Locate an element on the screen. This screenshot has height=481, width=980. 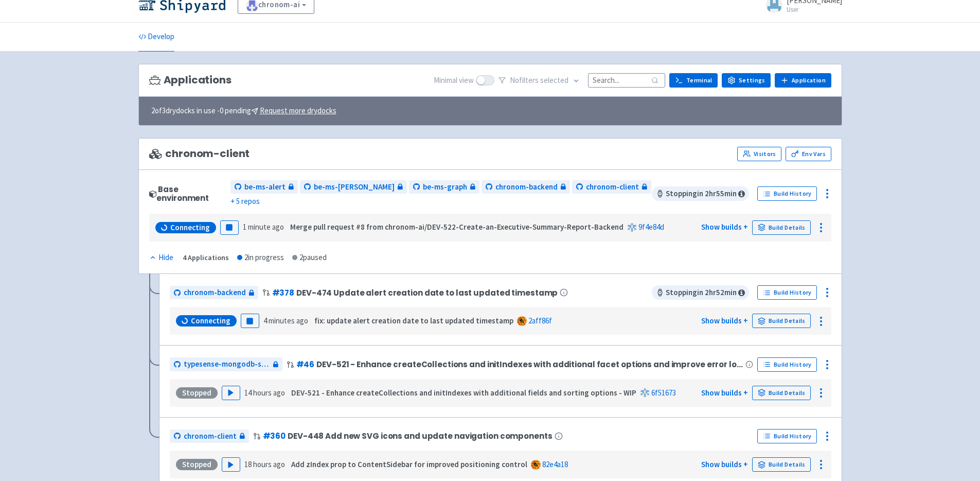
a: 6f51673 is located at coordinates (663, 392).